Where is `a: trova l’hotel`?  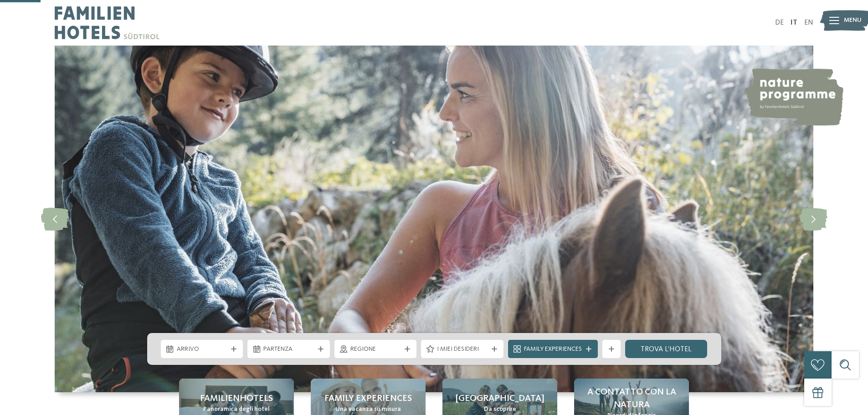 a: trova l’hotel is located at coordinates (666, 349).